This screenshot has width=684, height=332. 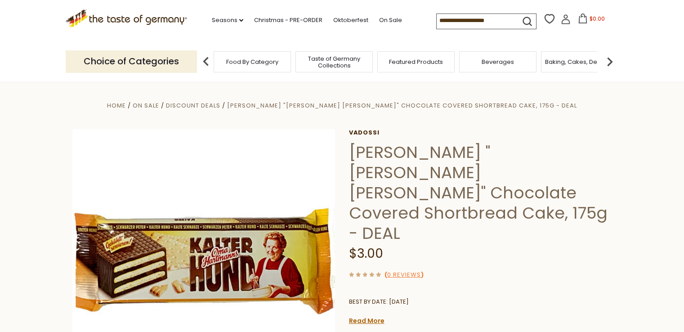 What do you see at coordinates (193, 105) in the screenshot?
I see `a: Discount Deals` at bounding box center [193, 105].